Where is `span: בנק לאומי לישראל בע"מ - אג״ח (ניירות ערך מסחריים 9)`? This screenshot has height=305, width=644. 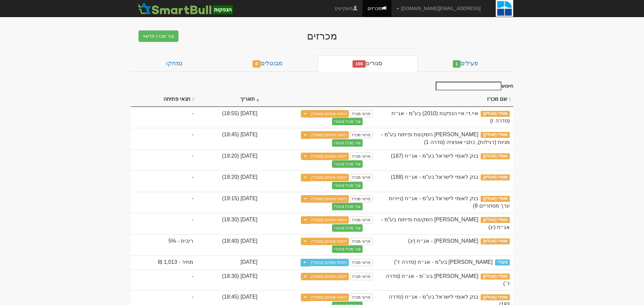
span: בנק לאומי לישראל בע"מ - אג״ח (ניירות ערך מסחריים 9) is located at coordinates (449, 202).